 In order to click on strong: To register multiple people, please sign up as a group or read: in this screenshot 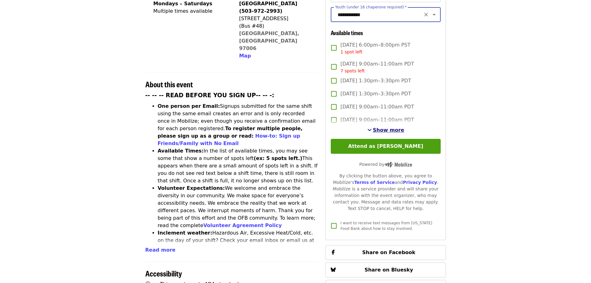, I will do `click(230, 132)`.